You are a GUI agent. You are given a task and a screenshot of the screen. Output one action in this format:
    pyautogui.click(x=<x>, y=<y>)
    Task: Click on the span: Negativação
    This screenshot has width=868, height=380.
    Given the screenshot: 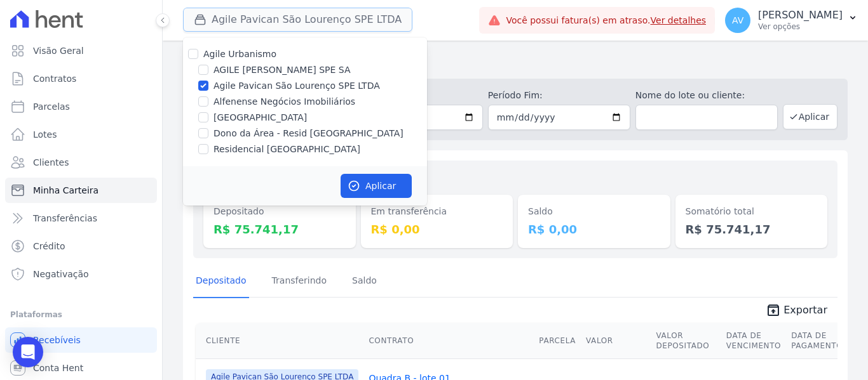 What is the action you would take?
    pyautogui.click(x=61, y=274)
    